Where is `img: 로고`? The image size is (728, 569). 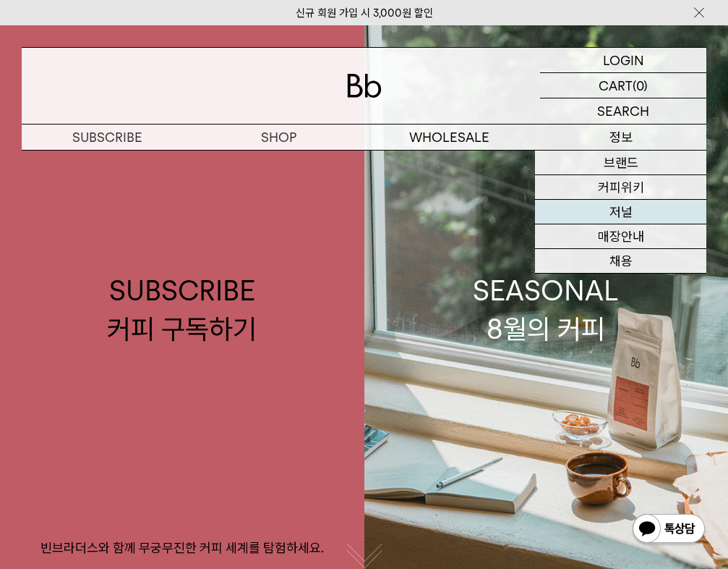 img: 로고 is located at coordinates (365, 85).